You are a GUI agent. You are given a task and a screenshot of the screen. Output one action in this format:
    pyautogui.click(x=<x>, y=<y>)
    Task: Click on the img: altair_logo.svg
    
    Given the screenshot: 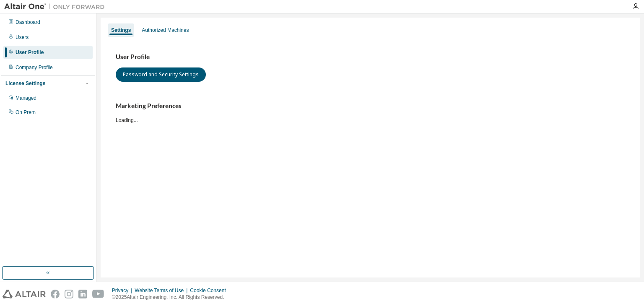 What is the action you would take?
    pyautogui.click(x=24, y=293)
    